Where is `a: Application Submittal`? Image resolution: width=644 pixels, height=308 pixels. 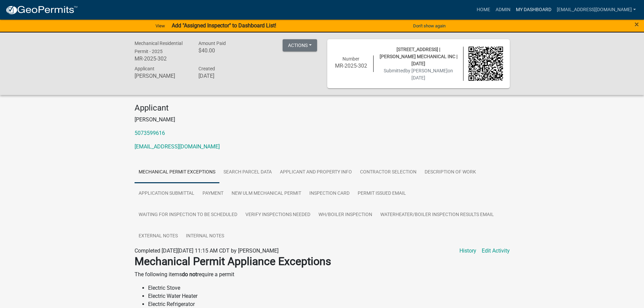 a: Application Submittal is located at coordinates (166, 194).